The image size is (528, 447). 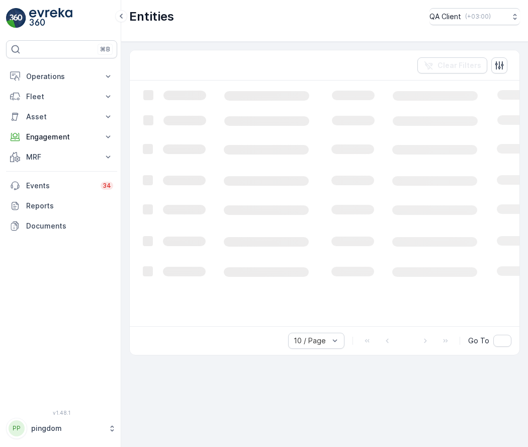 I want to click on button: Engagement, so click(x=61, y=137).